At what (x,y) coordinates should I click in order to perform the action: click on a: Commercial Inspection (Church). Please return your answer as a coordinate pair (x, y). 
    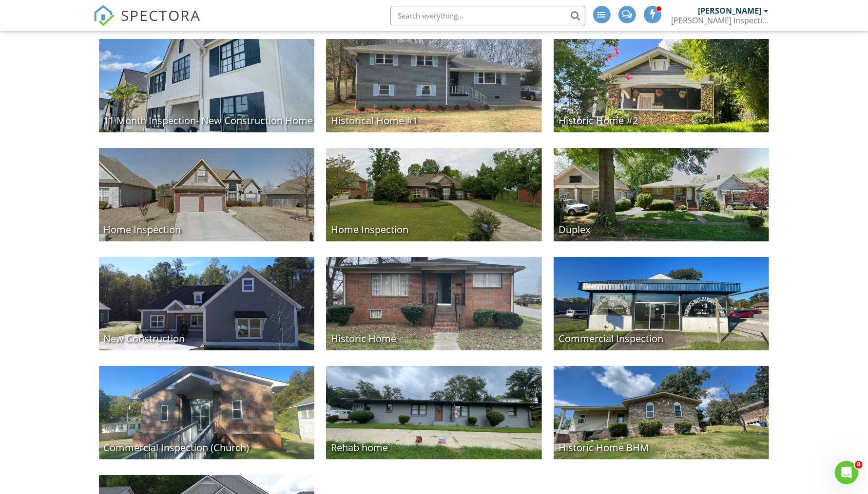
    Looking at the image, I should click on (207, 412).